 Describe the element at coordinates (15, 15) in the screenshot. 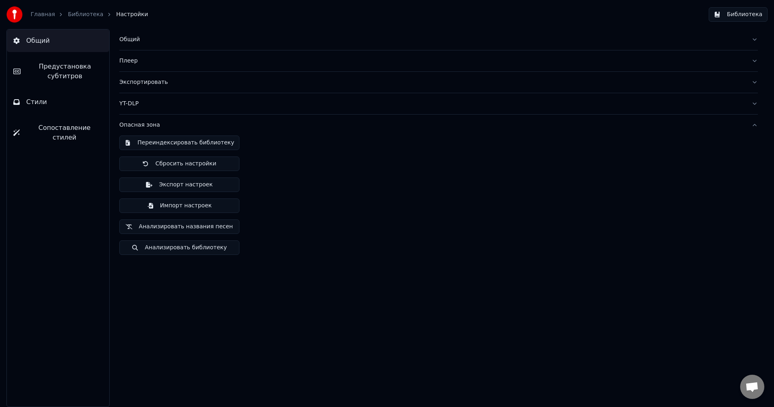

I see `img: youka` at that location.